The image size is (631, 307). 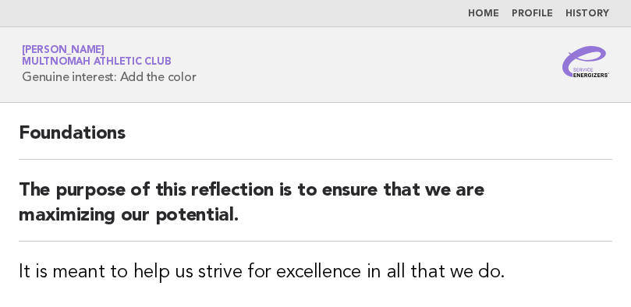 What do you see at coordinates (532, 14) in the screenshot?
I see `a: Profile` at bounding box center [532, 14].